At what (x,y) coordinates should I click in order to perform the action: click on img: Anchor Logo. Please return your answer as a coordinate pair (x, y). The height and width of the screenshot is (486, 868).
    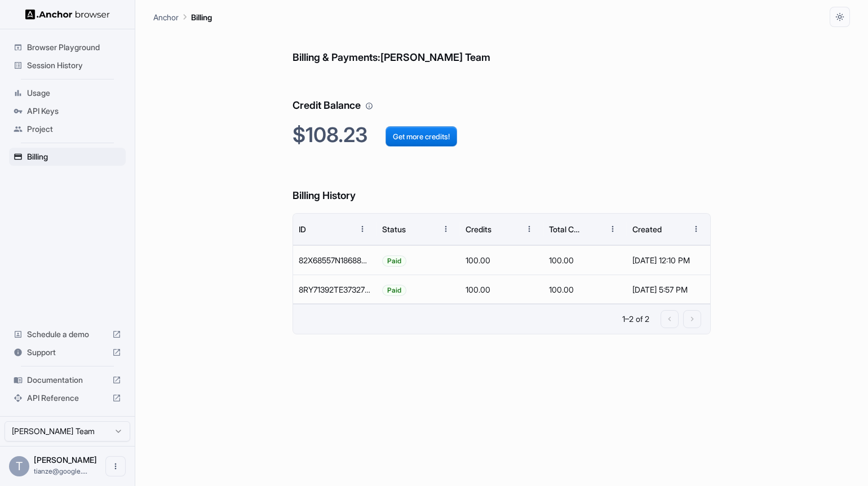
    Looking at the image, I should click on (68, 14).